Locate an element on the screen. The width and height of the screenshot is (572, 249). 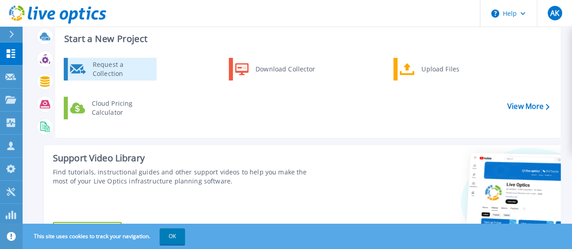
a: Explore Now! is located at coordinates (87, 231).